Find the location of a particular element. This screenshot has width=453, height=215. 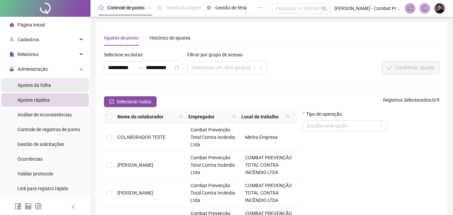

span: COLABORADOR TESTE is located at coordinates (142, 137).